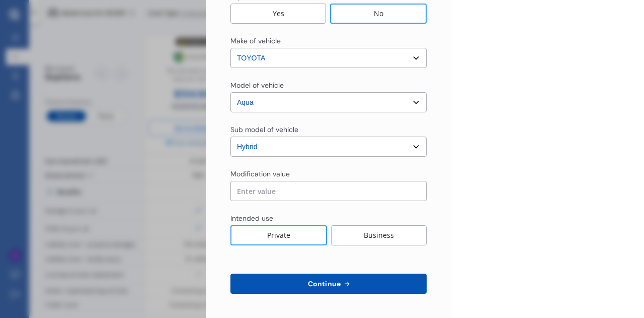 Image resolution: width=644 pixels, height=318 pixels. Describe the element at coordinates (379, 235) in the screenshot. I see `div: Business` at that location.